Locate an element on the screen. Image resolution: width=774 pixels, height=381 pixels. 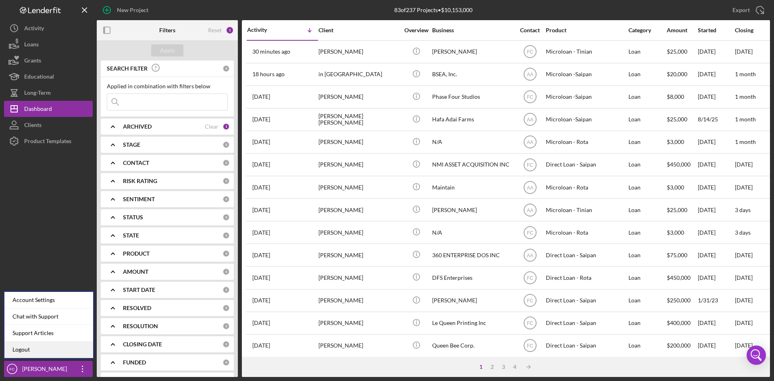
time: 3 days is located at coordinates (742, 232).